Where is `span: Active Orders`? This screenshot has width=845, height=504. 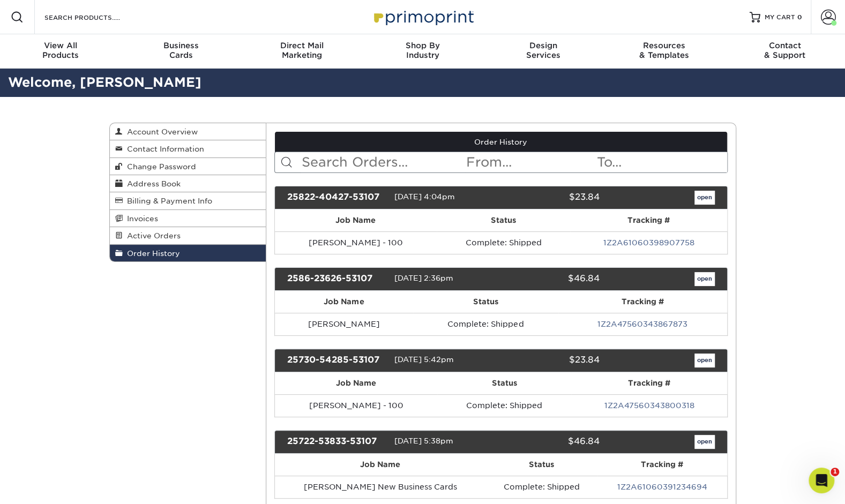
span: Active Orders is located at coordinates (151, 236).